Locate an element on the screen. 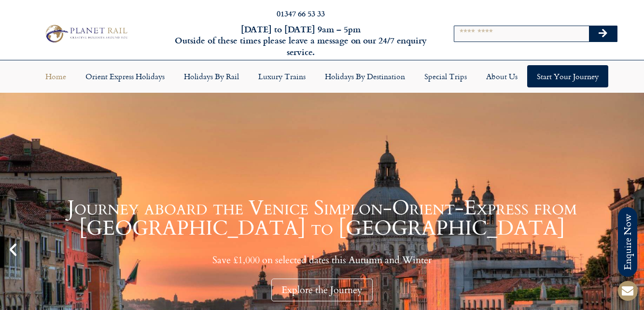 This screenshot has width=644, height=310. img: Planet Rail Train Holidays Logo is located at coordinates (86, 33).